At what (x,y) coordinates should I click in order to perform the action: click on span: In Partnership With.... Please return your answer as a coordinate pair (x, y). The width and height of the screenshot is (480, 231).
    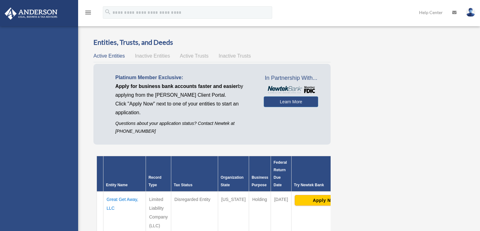
    Looking at the image, I should click on (291, 78).